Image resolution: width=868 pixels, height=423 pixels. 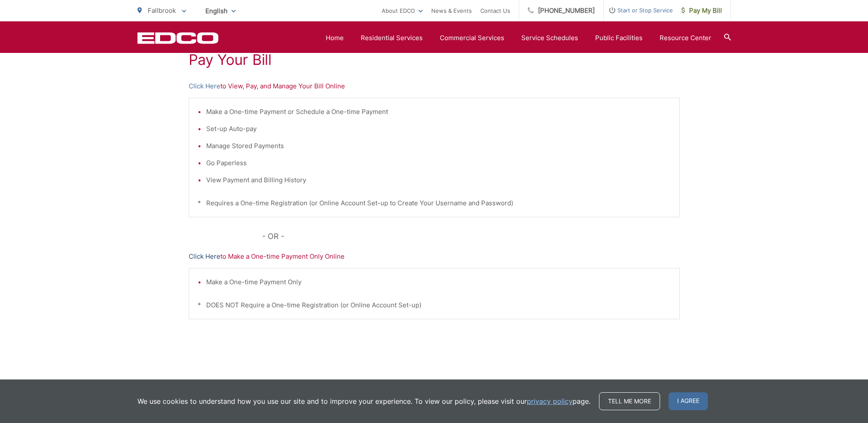 I want to click on h1: Pay Your Bill, so click(x=434, y=60).